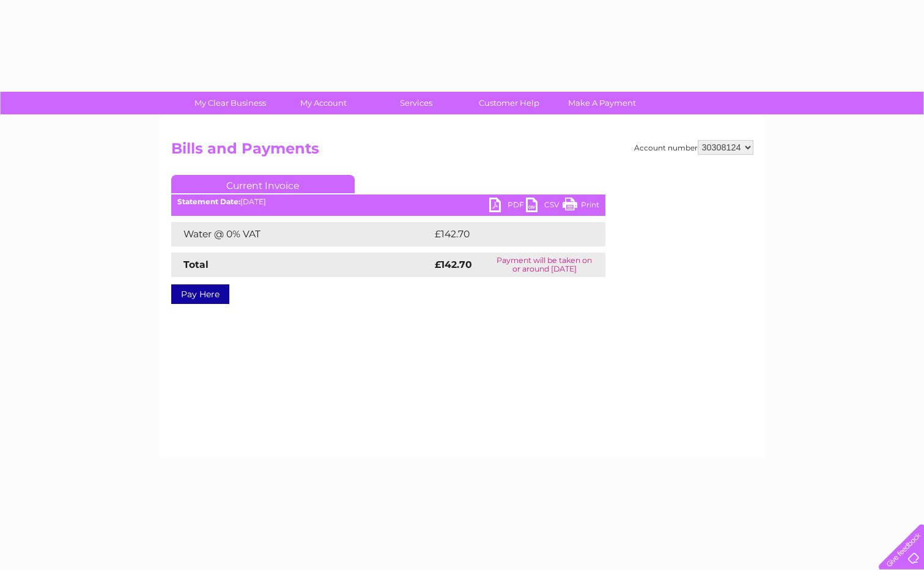  Describe the element at coordinates (601, 102) in the screenshot. I see `a: Make A Payment` at that location.